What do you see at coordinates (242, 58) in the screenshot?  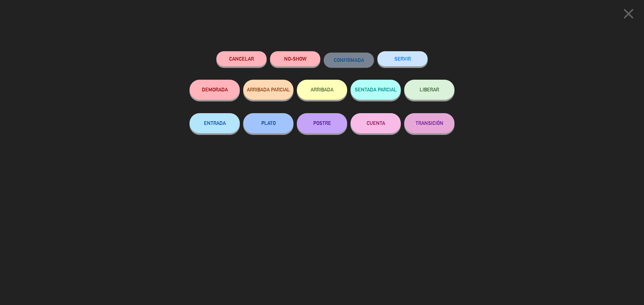 I see `button: Cancelar` at bounding box center [242, 58].